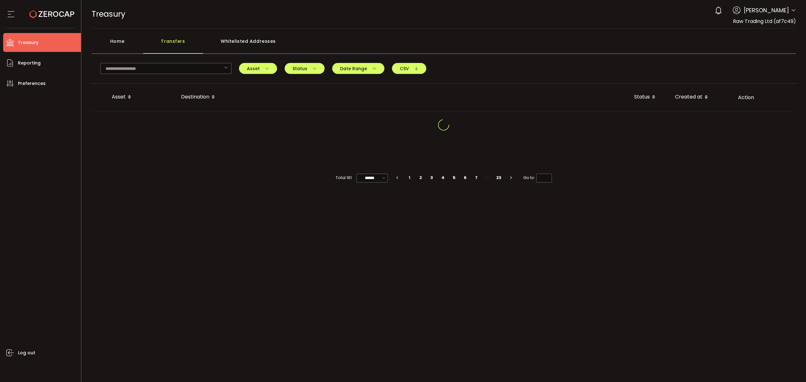 Image resolution: width=806 pixels, height=382 pixels. I want to click on span: Preferences, so click(32, 83).